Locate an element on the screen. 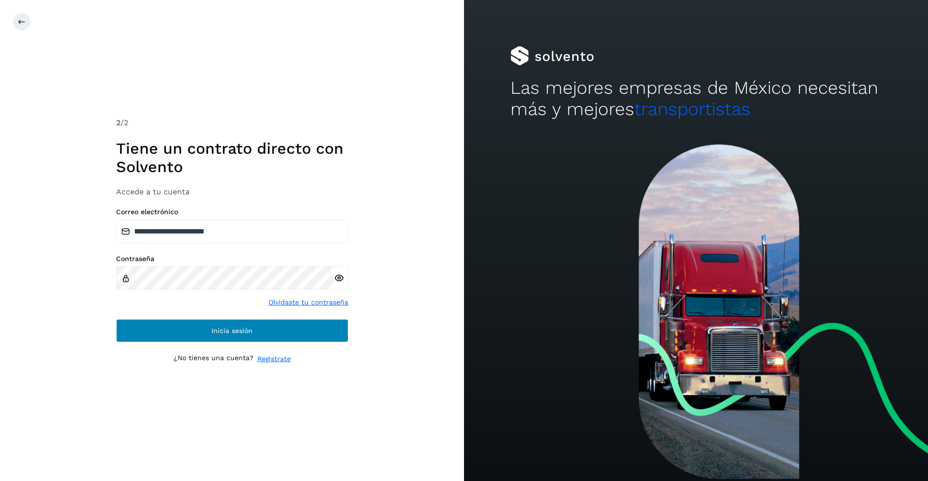  h1: Tiene un contrato directo con Solvento is located at coordinates (232, 158).